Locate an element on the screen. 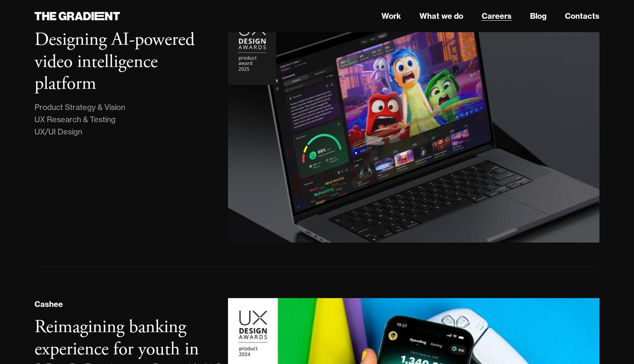  a: LumiereDesigning AI-powered video intelligence platformProduct Strategy & VisionUX Research & Tes... is located at coordinates (317, 127).